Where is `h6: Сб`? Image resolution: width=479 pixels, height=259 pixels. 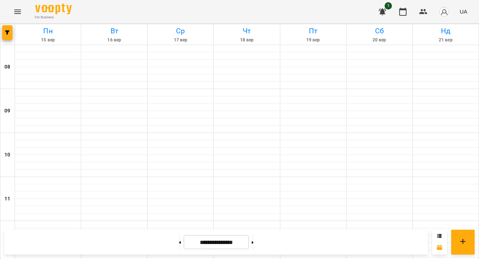
h6: Сб is located at coordinates (379, 31).